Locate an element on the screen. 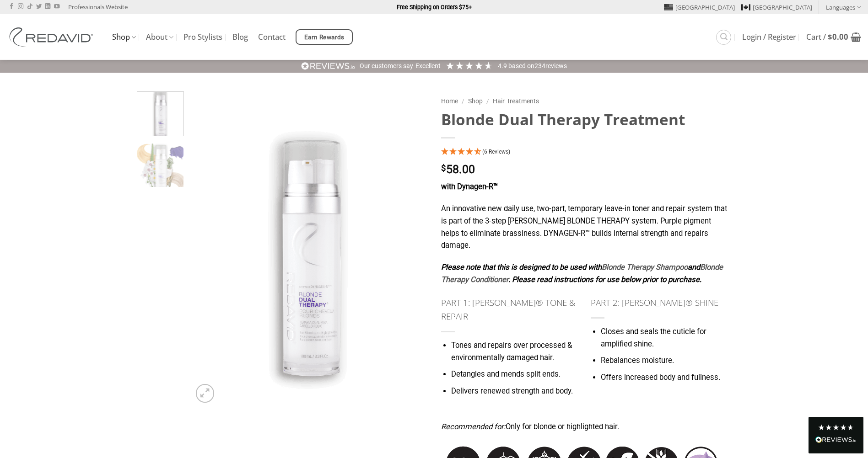  div: 4.67 Stars - 6 Reviews is located at coordinates (584, 152).